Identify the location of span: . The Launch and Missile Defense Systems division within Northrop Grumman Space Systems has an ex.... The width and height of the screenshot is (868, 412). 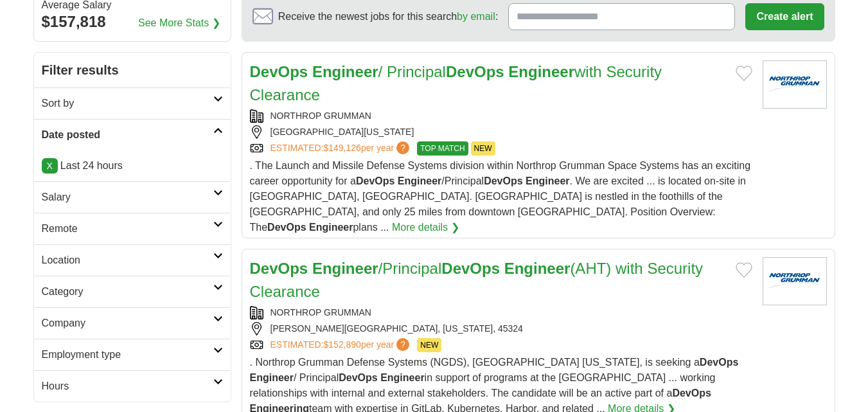
(500, 196).